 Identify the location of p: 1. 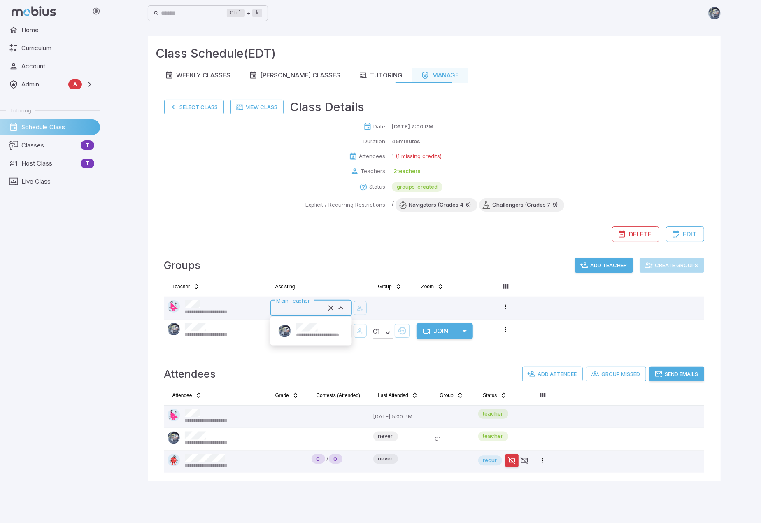
(393, 156).